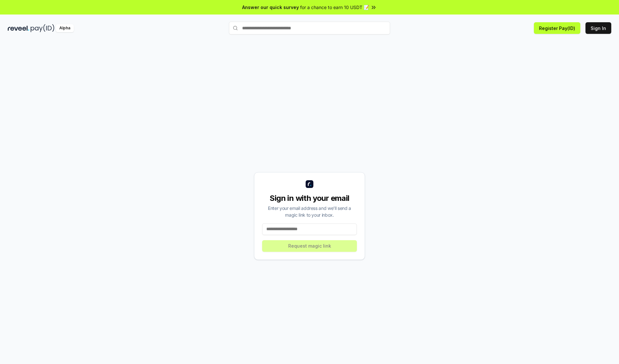  Describe the element at coordinates (310, 211) in the screenshot. I see `div: Enter your email address and we’ll send a magic link to your inbox.` at that location.